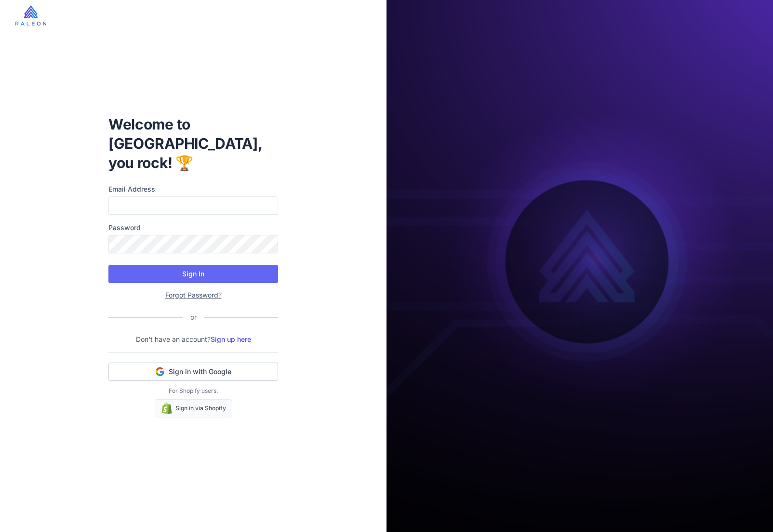 The height and width of the screenshot is (532, 773). I want to click on a: Sign in via Shopify, so click(193, 408).